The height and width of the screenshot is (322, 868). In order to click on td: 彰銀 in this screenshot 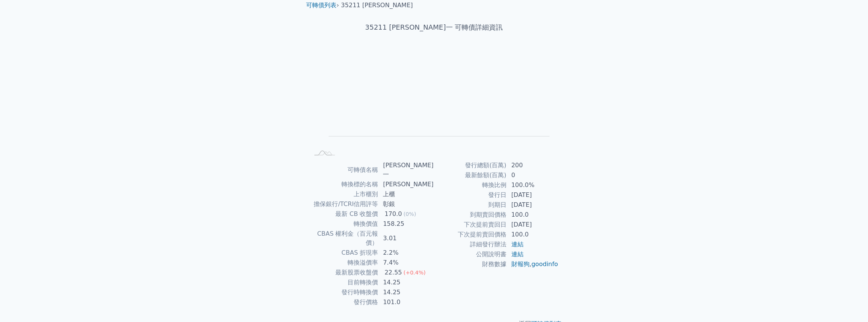, I will do `click(406, 204)`.